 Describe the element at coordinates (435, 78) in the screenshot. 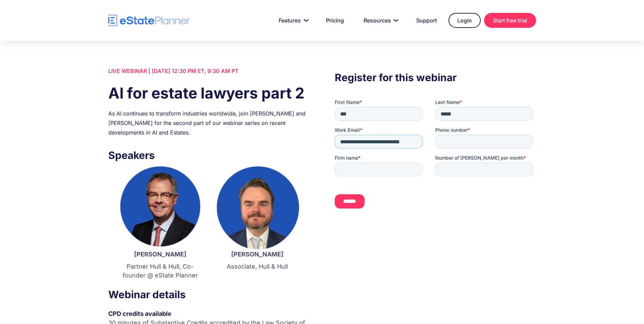

I see `h3: Register for this webinar` at that location.